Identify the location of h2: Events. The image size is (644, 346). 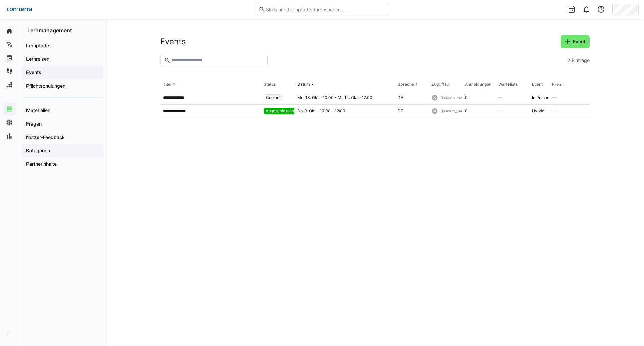
(173, 41).